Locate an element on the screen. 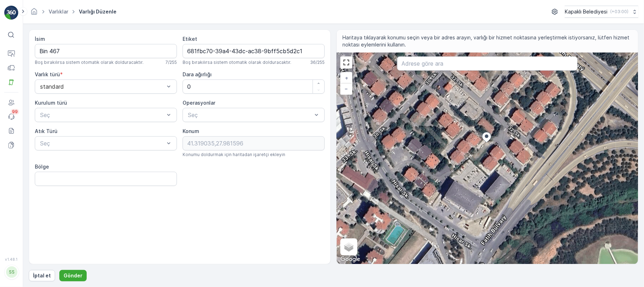  span: Varlığı Düzenle is located at coordinates (98, 12).